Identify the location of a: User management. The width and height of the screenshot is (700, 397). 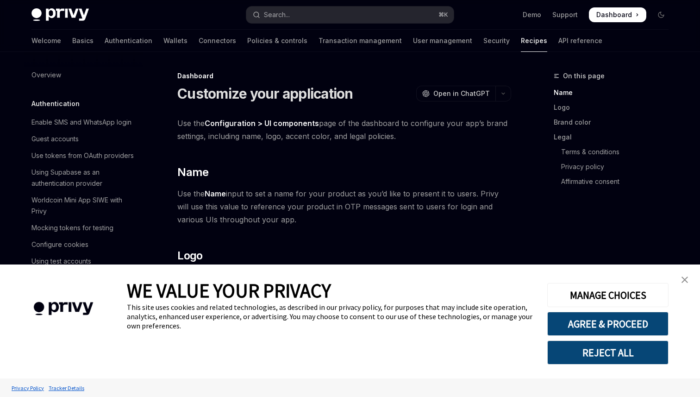
(443, 41).